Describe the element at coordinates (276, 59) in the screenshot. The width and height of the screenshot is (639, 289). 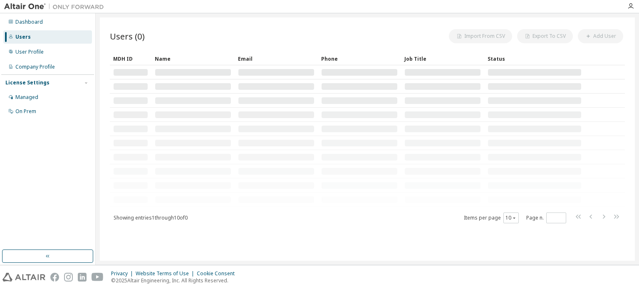
I see `div: Email` at that location.